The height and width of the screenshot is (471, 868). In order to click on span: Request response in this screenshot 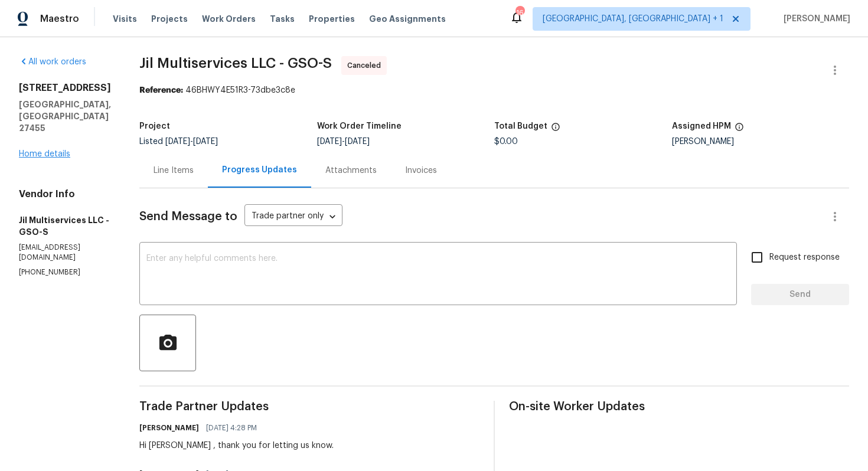, I will do `click(804, 257)`.